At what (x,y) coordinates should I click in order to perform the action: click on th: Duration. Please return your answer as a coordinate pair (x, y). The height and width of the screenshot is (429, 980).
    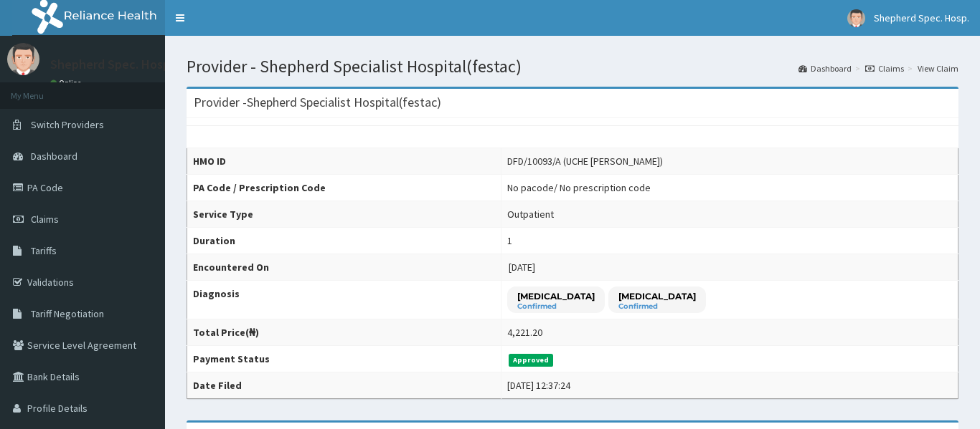
    Looking at the image, I should click on (345, 241).